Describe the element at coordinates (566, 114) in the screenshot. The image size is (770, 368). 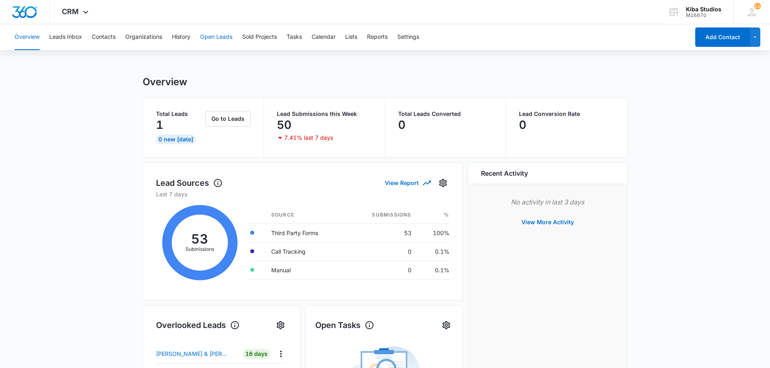
I see `p: Lead Conversion Rate` at that location.